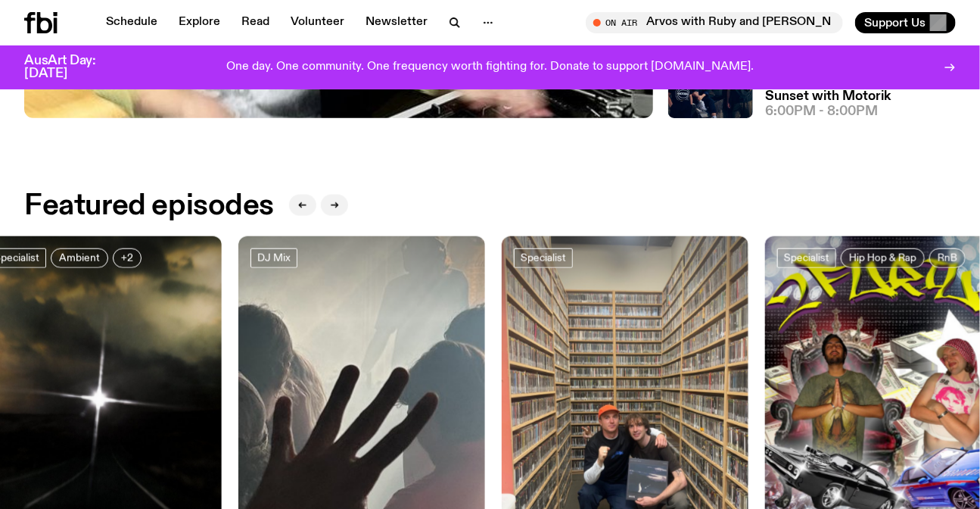 This screenshot has height=509, width=980. What do you see at coordinates (80, 258) in the screenshot?
I see `a: Ambient` at bounding box center [80, 258].